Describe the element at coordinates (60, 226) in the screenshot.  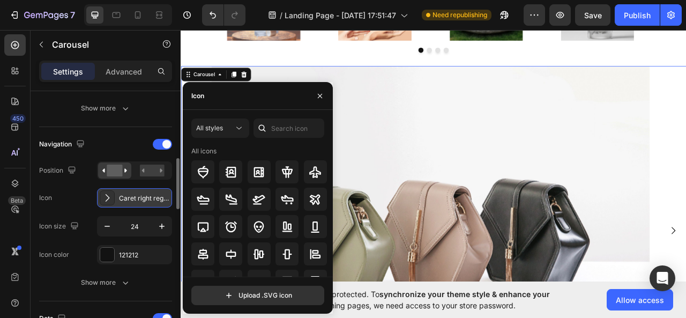
I see `div: Icon size` at that location.